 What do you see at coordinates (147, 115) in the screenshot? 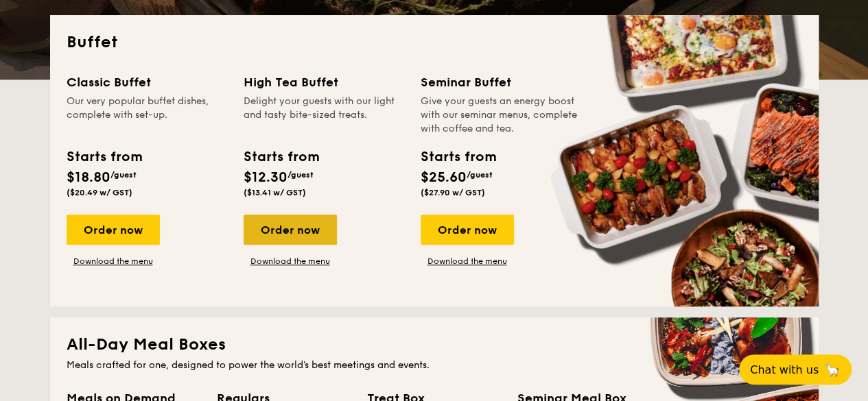
I see `div: Our very popular buffet dishes, complete with set-up.` at bounding box center [147, 115].